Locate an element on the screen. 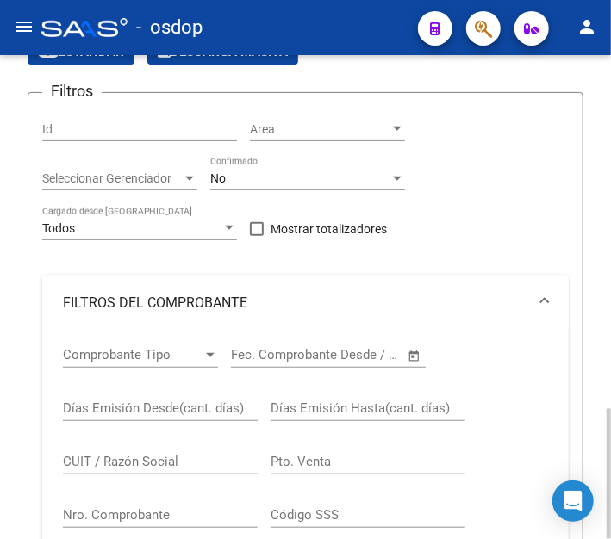  span: Seleccionar Gerenciador is located at coordinates (112, 178).